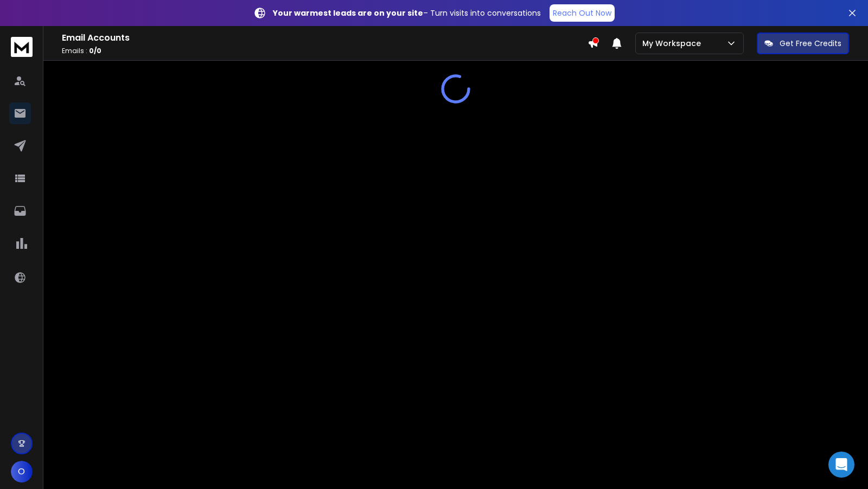 This screenshot has width=868, height=489. I want to click on h1: Email Accounts, so click(324, 38).